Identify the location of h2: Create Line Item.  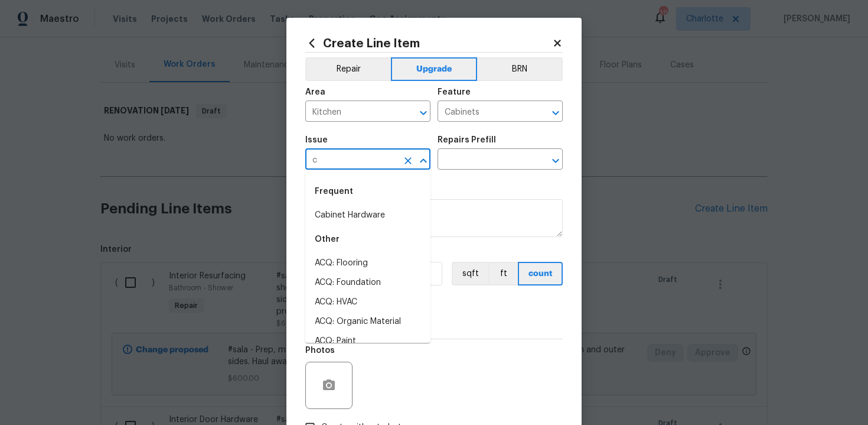
(429, 43).